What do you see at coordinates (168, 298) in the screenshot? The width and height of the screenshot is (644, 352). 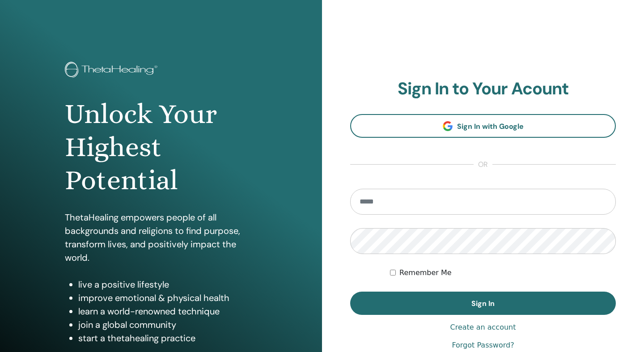 I see `li: improve emotional & physical health` at bounding box center [168, 298].